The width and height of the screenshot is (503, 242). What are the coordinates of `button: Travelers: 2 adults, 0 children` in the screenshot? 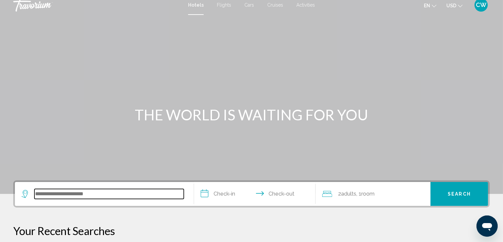 It's located at (373, 194).